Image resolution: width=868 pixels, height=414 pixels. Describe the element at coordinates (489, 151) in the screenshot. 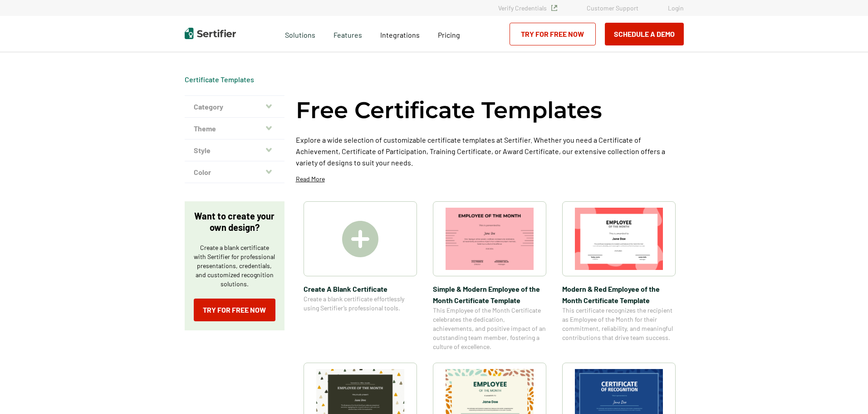

I see `p: Explore a wide selection of customizable certificate templates at Sertifier. Whether you need a C...` at that location.